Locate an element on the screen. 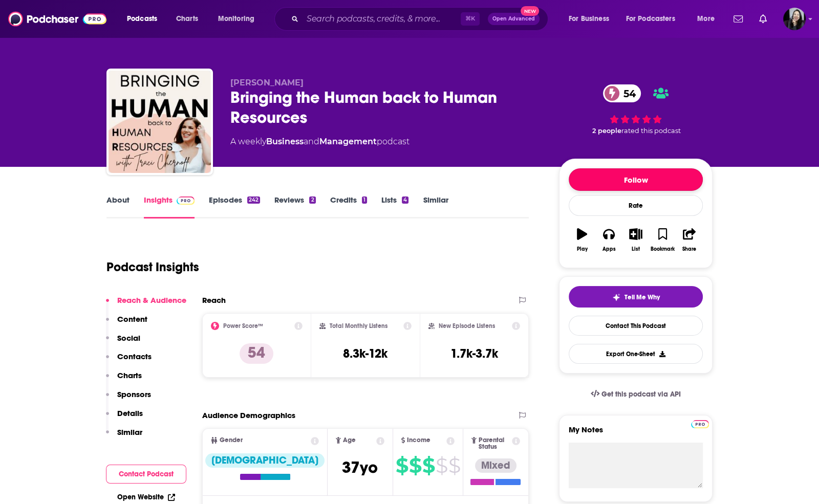 The image size is (819, 504). h3: 1.7k-3.7k is located at coordinates (474, 354).